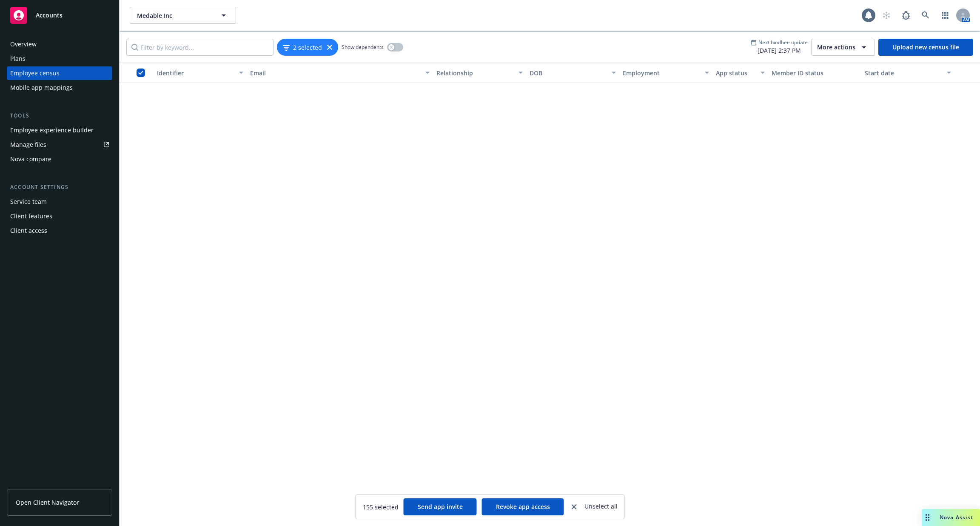 The width and height of the screenshot is (980, 526). Describe the element at coordinates (340, 73) in the screenshot. I see `button: Email` at that location.